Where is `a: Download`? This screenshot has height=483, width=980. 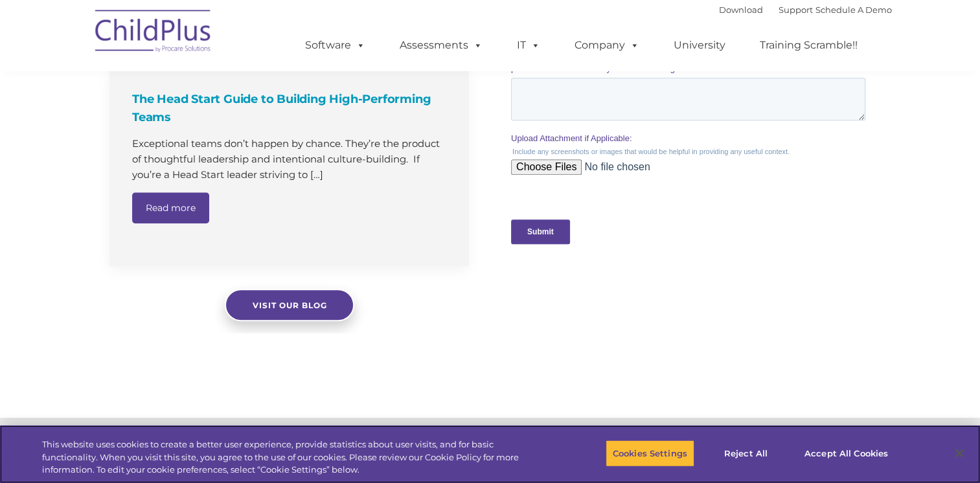 a: Download is located at coordinates (741, 10).